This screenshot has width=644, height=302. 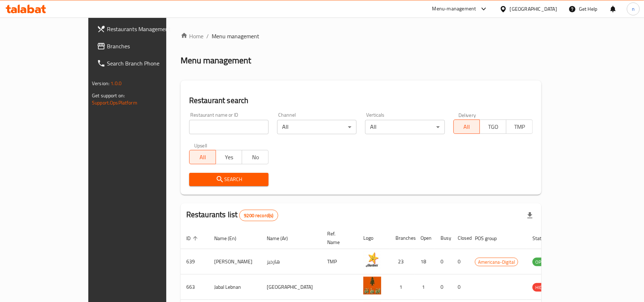 What do you see at coordinates (148, 63) in the screenshot?
I see `span: Search Branch Phone` at bounding box center [148, 63].